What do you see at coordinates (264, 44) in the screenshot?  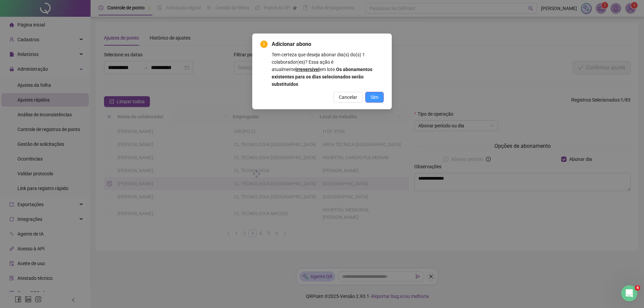 I see `span: exclamation-circle` at bounding box center [264, 44].